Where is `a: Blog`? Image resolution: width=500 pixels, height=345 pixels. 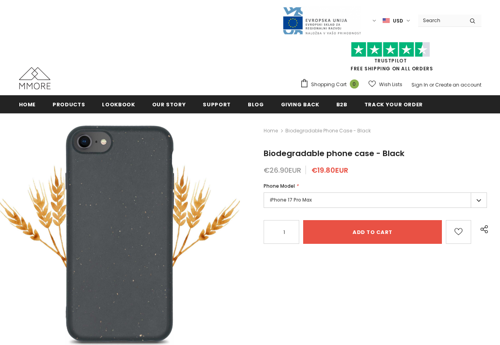 a: Blog is located at coordinates (256, 104).